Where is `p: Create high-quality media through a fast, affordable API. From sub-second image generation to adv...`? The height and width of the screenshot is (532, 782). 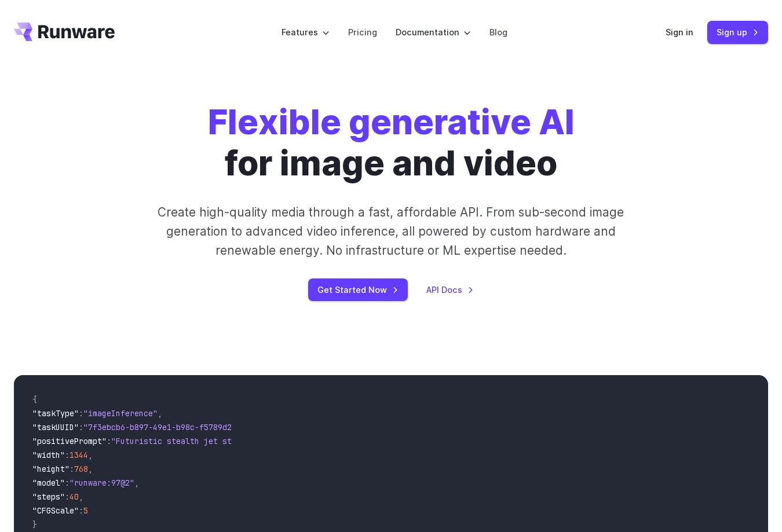
p: Create high-quality media through a fast, affordable API. From sub-second image generation to adv... is located at coordinates (391, 232).